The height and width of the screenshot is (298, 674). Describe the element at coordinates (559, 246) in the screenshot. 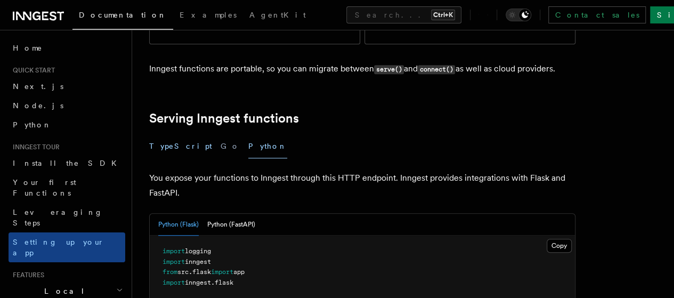

I see `button: Copy` at that location.